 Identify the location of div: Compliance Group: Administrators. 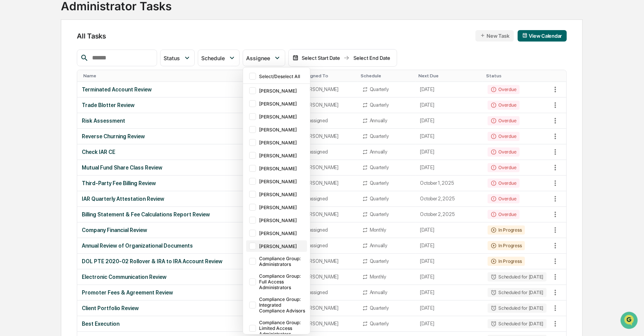
(282, 261).